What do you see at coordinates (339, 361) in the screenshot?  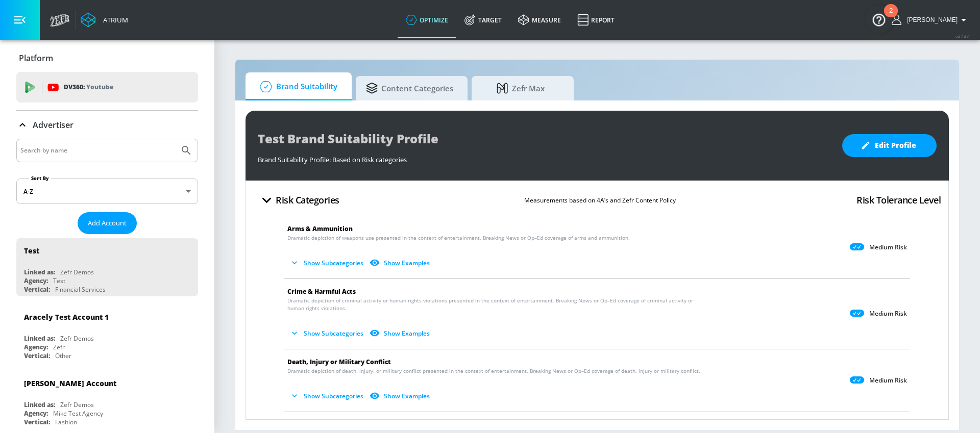 I see `span: Death, Injury or Military Conflict` at bounding box center [339, 361].